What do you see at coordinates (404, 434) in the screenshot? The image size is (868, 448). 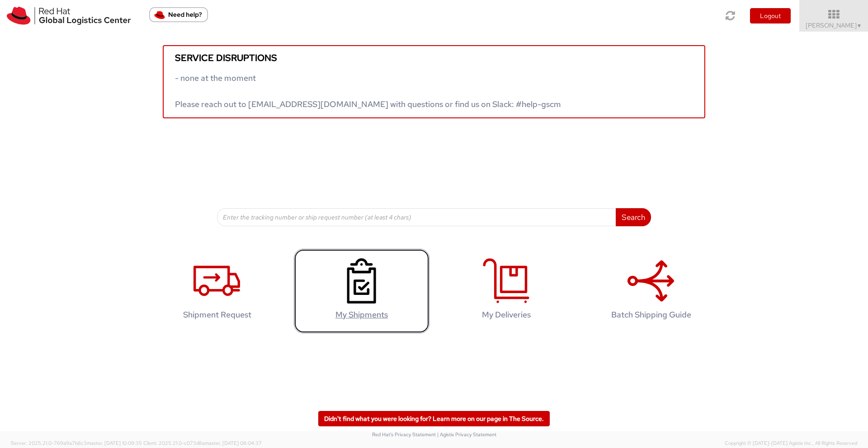 I see `a: Red Hat's Privacy Statement` at bounding box center [404, 434].